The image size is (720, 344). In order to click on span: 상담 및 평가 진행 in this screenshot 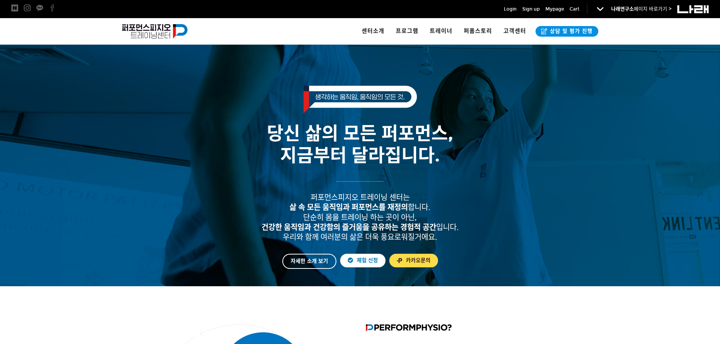, I will do `click(570, 31)`.